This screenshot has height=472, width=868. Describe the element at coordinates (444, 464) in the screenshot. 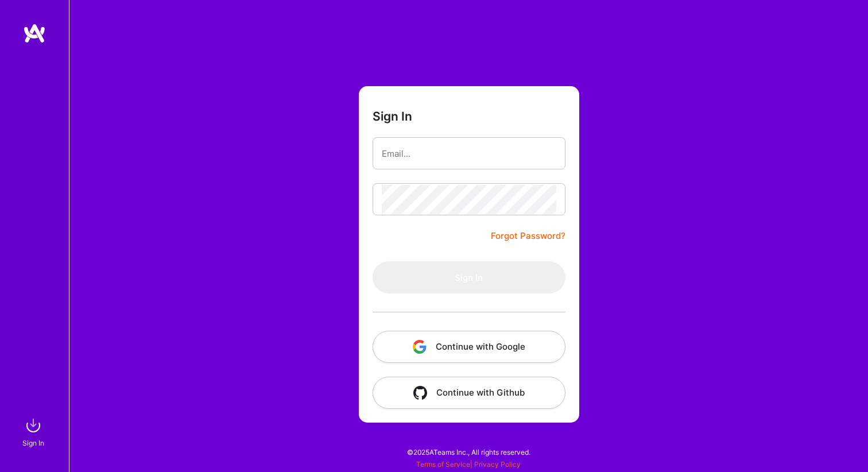

I see `a: Terms of Service` at that location.